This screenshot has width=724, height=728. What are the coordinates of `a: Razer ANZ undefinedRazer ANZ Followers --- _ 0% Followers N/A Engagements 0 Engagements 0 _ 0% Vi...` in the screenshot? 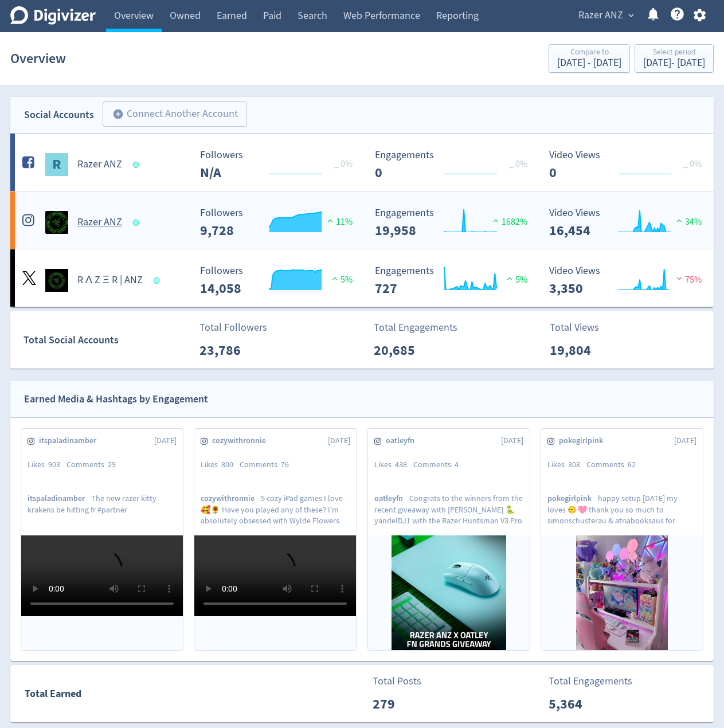 It's located at (362, 162).